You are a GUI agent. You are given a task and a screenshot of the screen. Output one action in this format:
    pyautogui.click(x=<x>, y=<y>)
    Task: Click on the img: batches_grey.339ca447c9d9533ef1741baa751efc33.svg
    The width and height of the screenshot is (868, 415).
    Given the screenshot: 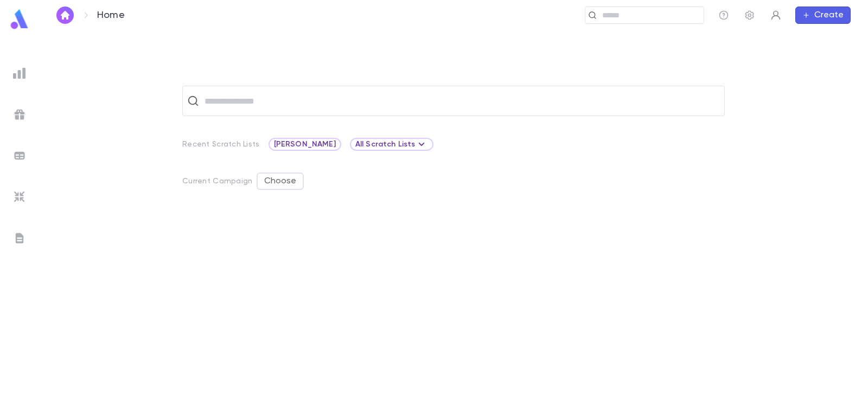 What is the action you would take?
    pyautogui.click(x=20, y=156)
    